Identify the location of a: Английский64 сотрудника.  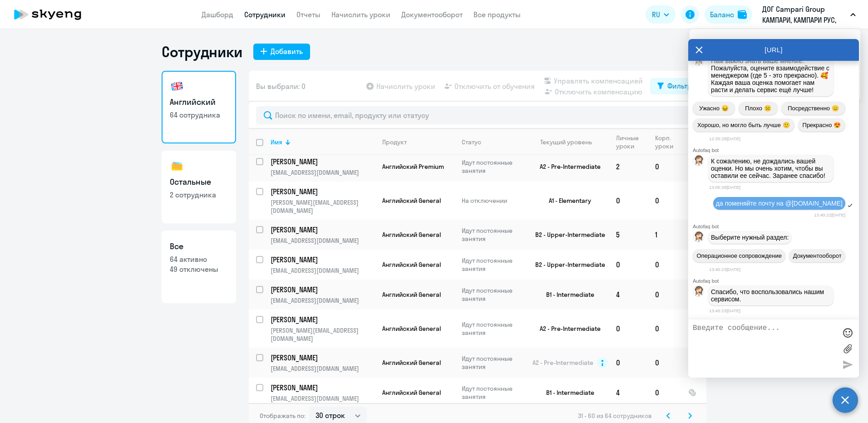
(199, 107).